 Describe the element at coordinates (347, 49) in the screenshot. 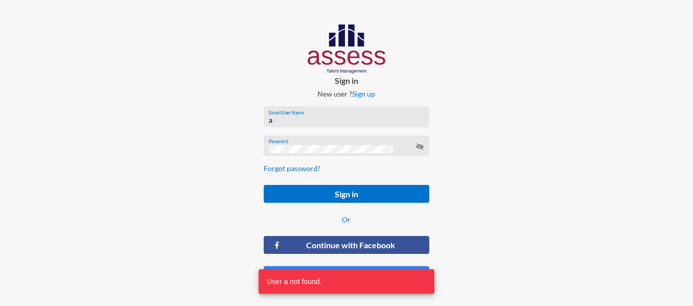

I see `img: AssessLogoo.svg` at that location.